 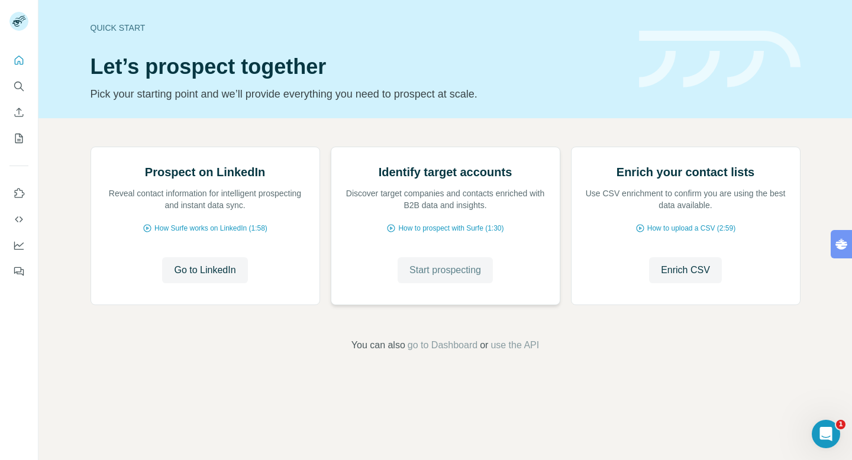 What do you see at coordinates (719, 59) in the screenshot?
I see `img: banner` at bounding box center [719, 59].